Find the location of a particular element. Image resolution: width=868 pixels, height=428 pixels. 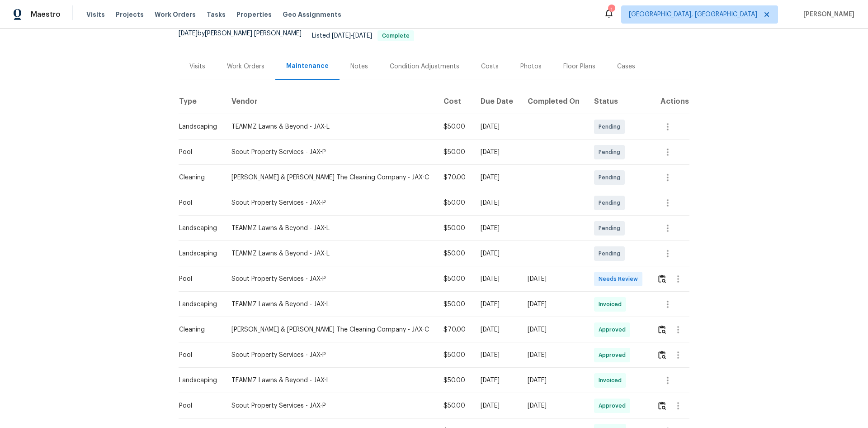

span: Projects is located at coordinates (130, 15).